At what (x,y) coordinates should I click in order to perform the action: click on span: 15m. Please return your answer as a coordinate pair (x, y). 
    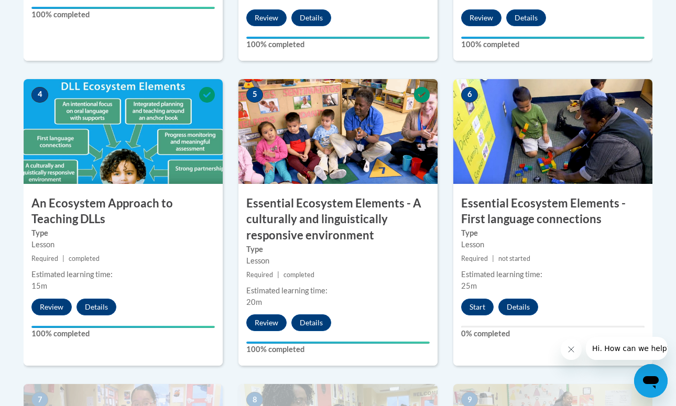
    Looking at the image, I should click on (39, 286).